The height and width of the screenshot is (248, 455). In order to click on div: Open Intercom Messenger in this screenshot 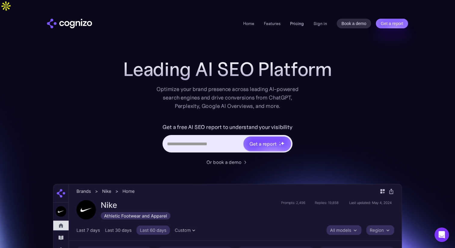, I will do `click(442, 235)`.